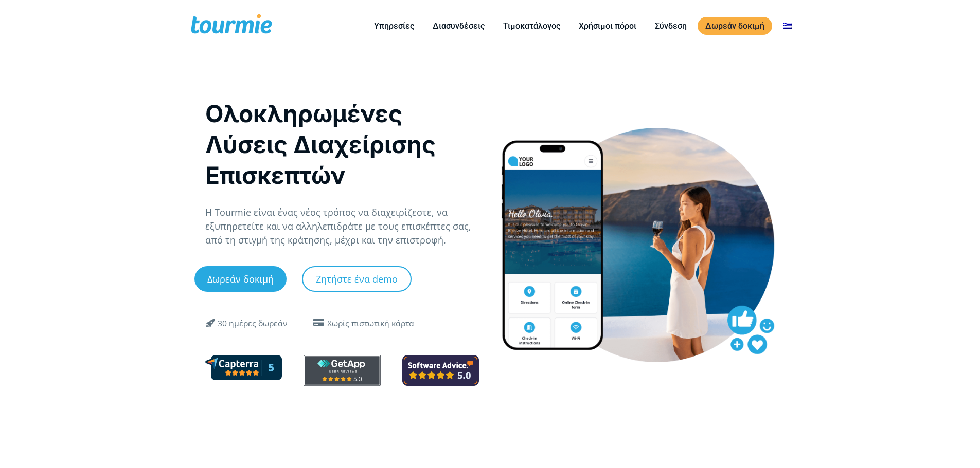  What do you see at coordinates (253, 324) in the screenshot?
I see `div: 30 ημέρες δωρεάν` at bounding box center [253, 324].